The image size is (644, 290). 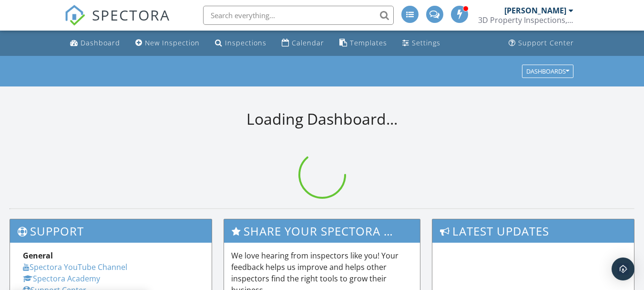 What do you see at coordinates (111, 231) in the screenshot?
I see `h3: Support` at bounding box center [111, 231].